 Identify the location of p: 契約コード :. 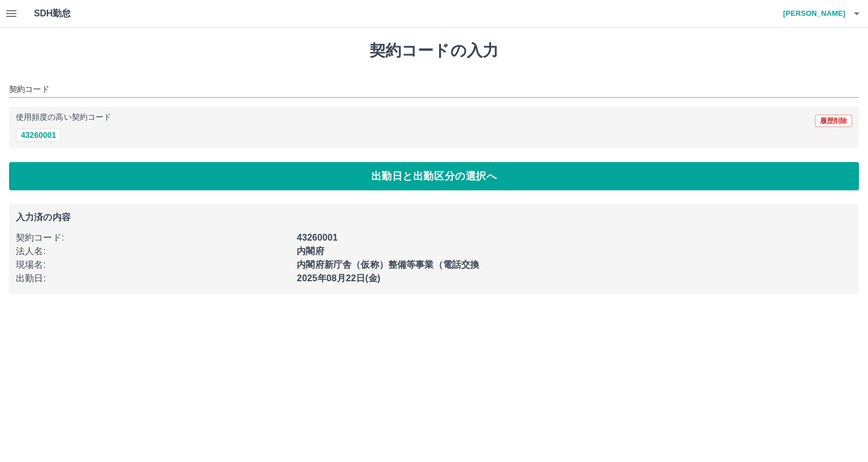
(152, 237).